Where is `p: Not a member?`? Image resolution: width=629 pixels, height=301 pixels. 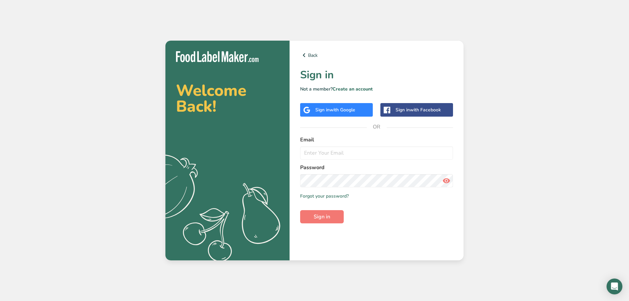 p: Not a member? is located at coordinates (377, 89).